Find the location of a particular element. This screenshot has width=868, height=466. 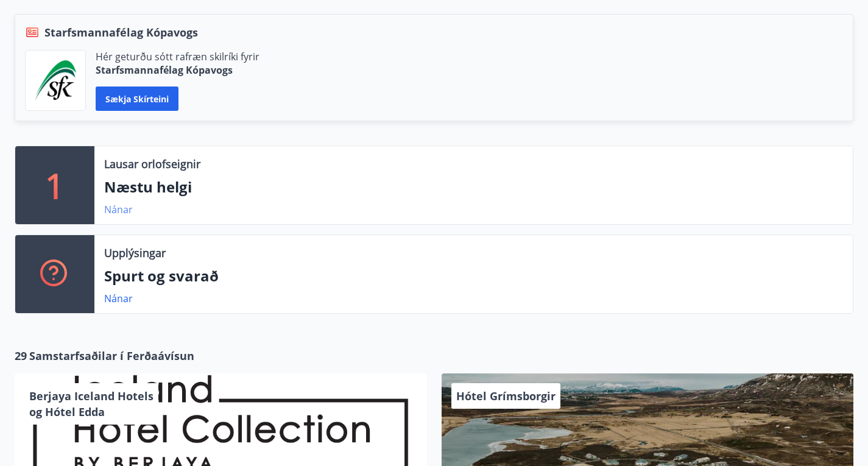

p: Lausar orlofseignir is located at coordinates (152, 164).